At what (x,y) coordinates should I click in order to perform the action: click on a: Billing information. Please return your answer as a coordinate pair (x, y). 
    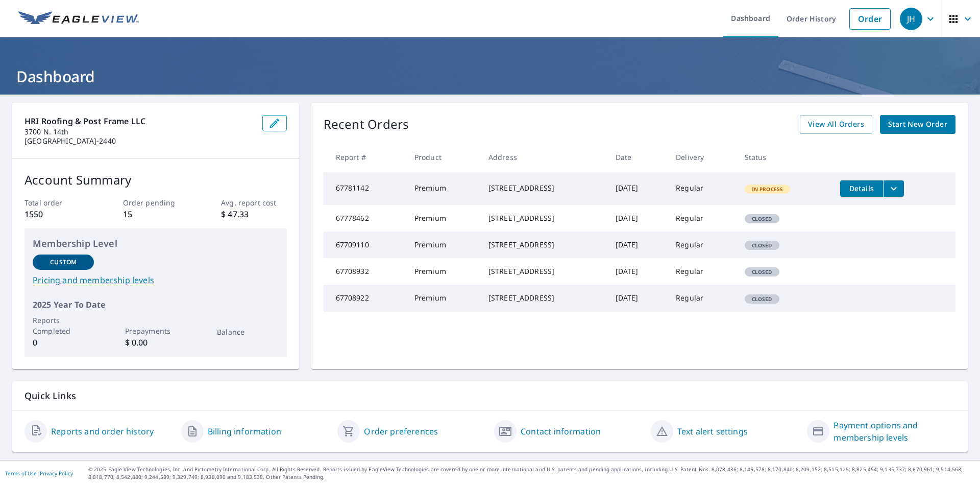
    Looking at the image, I should click on (245, 431).